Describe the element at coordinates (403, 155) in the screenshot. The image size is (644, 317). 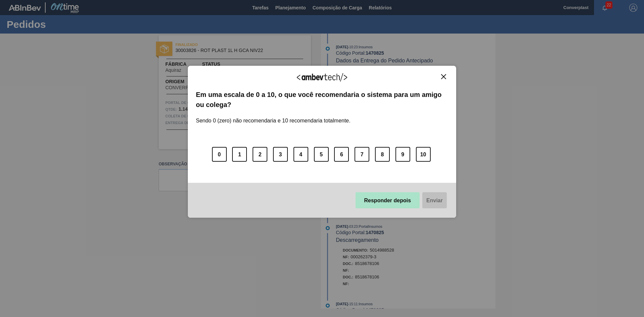
I see `button: 9` at that location.